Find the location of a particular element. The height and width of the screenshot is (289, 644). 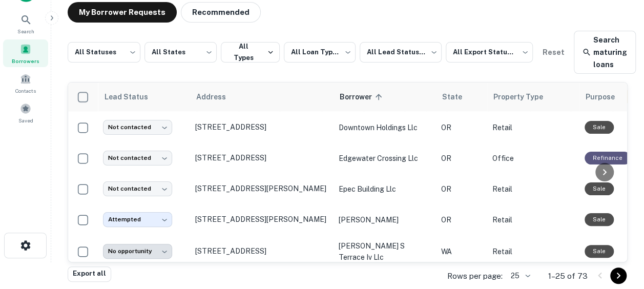

button: My Borrower Requests is located at coordinates (122, 12).